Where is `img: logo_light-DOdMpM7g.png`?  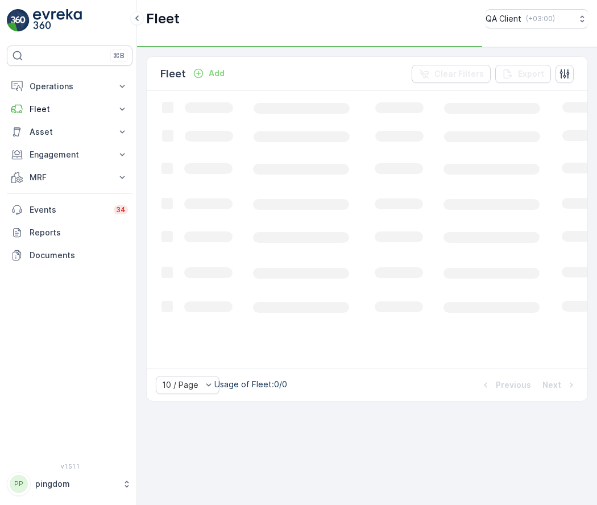 img: logo_light-DOdMpM7g.png is located at coordinates (57, 20).